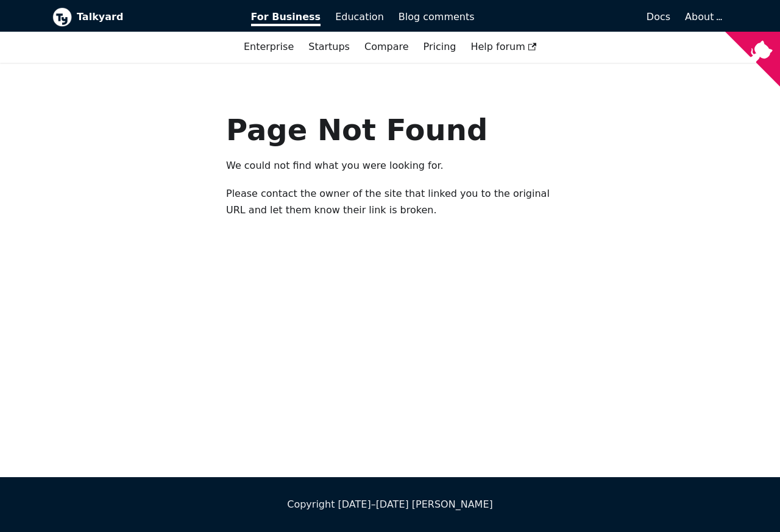  What do you see at coordinates (440, 47) in the screenshot?
I see `a: Pricing` at bounding box center [440, 47].